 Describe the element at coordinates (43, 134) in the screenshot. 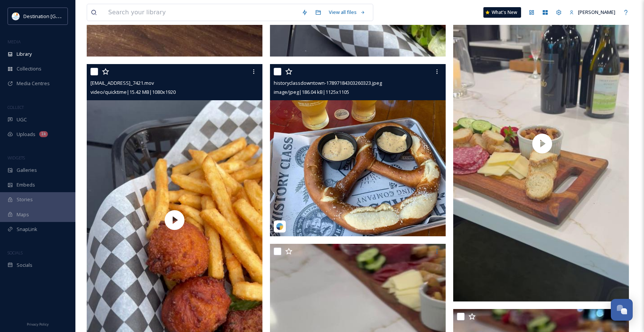

I see `div: 1k` at that location.